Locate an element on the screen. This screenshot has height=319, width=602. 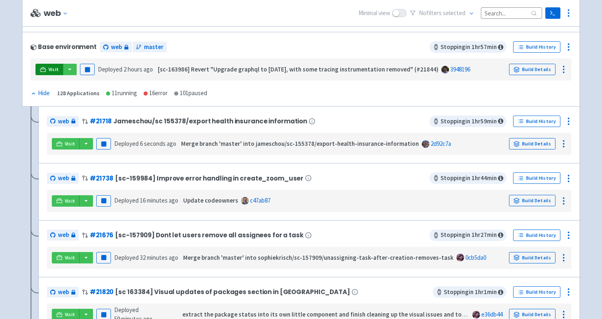
a: 3948196 is located at coordinates (460, 69).